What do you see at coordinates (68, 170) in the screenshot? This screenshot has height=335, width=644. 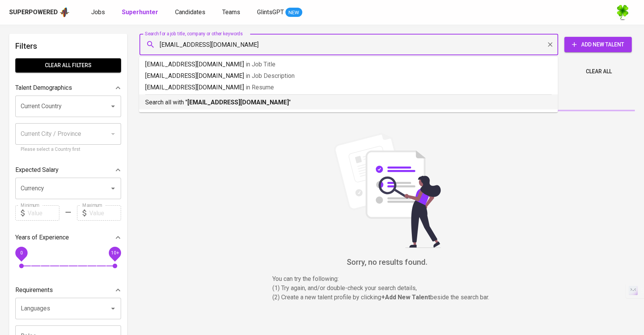 I see `div: Expected Salary` at bounding box center [68, 170].